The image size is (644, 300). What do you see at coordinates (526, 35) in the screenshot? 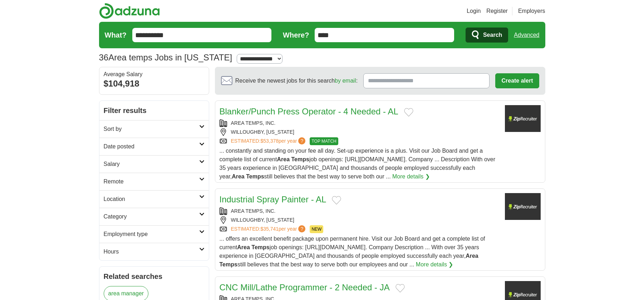
I see `a: Advanced` at bounding box center [526, 35].